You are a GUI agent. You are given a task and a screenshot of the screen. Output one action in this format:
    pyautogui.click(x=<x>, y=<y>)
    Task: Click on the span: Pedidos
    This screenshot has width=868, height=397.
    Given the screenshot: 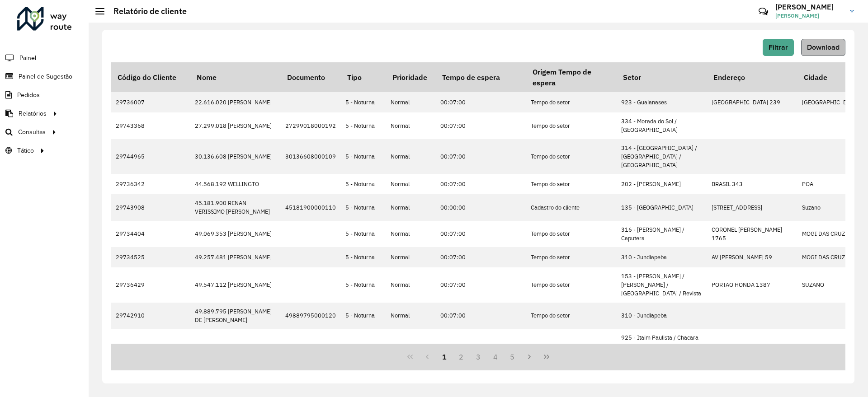 What is the action you would take?
    pyautogui.click(x=29, y=95)
    